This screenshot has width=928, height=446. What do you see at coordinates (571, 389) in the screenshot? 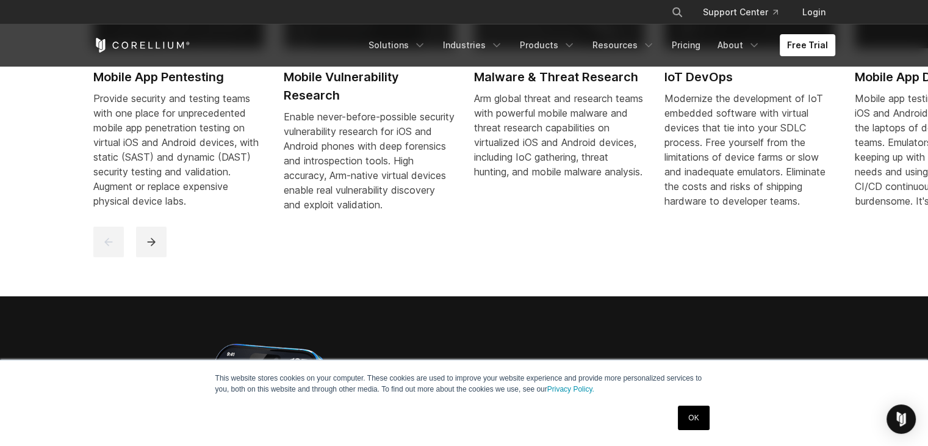
I see `a: Privacy Policy.` at bounding box center [571, 389].